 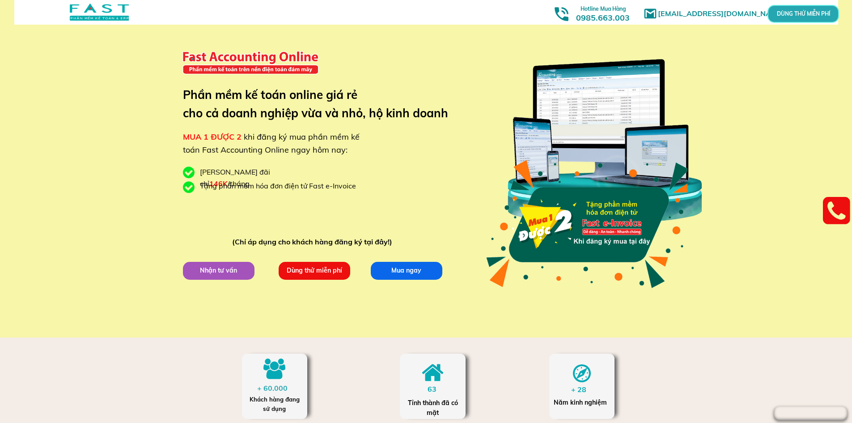 I want to click on p: Dùng thử miễn phí, so click(x=315, y=271).